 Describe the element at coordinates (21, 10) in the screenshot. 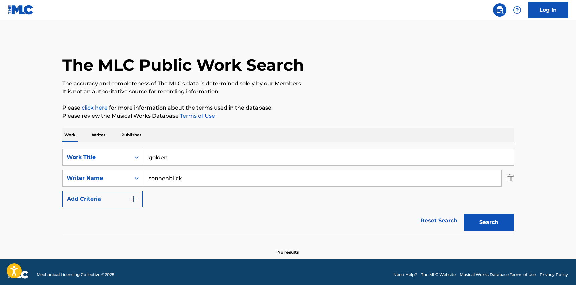

I see `img: MLC Logo` at that location.